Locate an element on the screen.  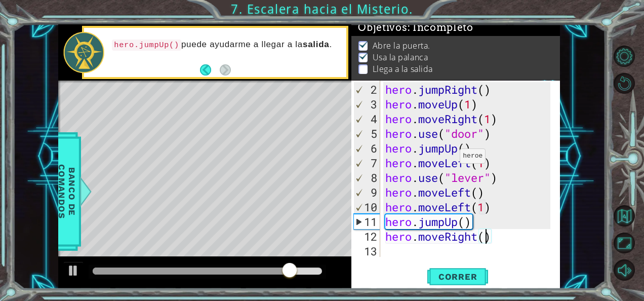
a: Volver al Mapa is located at coordinates (629, 215).